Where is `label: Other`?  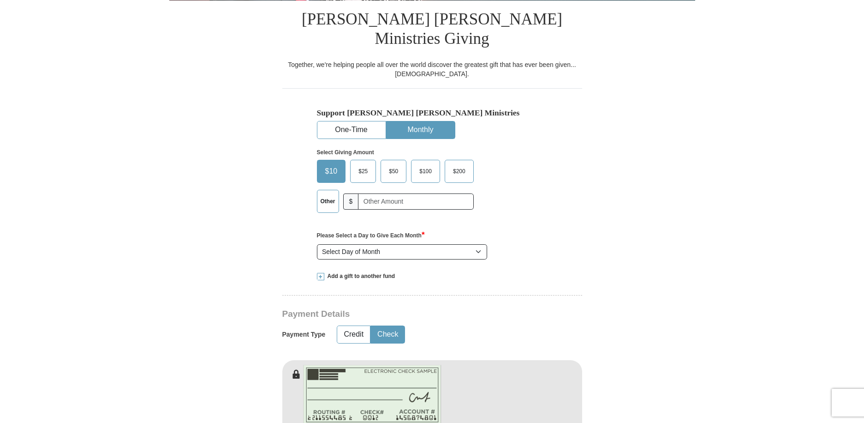
label: Other is located at coordinates (328, 201).